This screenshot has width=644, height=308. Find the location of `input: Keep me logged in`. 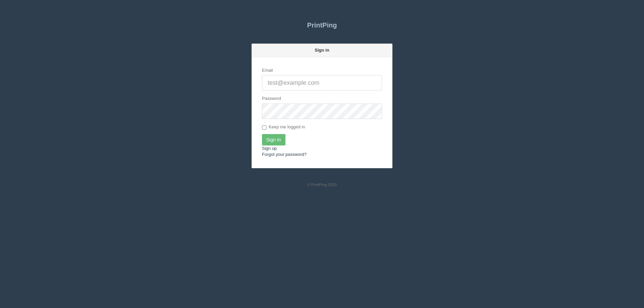

input: Keep me logged in is located at coordinates (264, 127).